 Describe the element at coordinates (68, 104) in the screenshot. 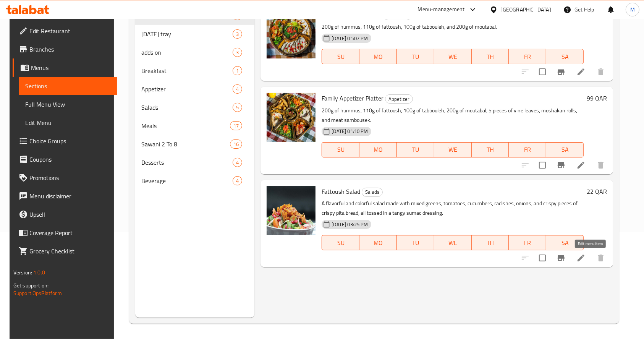

I see `a: Full Menu View` at that location.